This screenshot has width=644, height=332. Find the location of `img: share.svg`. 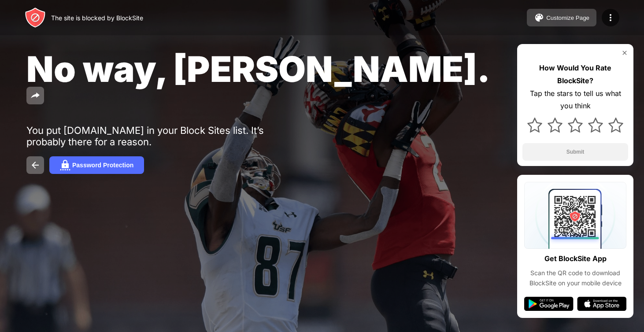

img: share.svg is located at coordinates (35, 96).